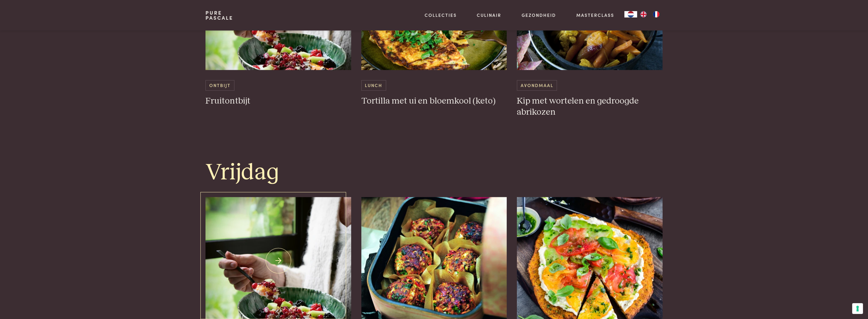 Image resolution: width=868 pixels, height=319 pixels. What do you see at coordinates (434, 173) in the screenshot?
I see `h1: Vrijdag` at bounding box center [434, 173].